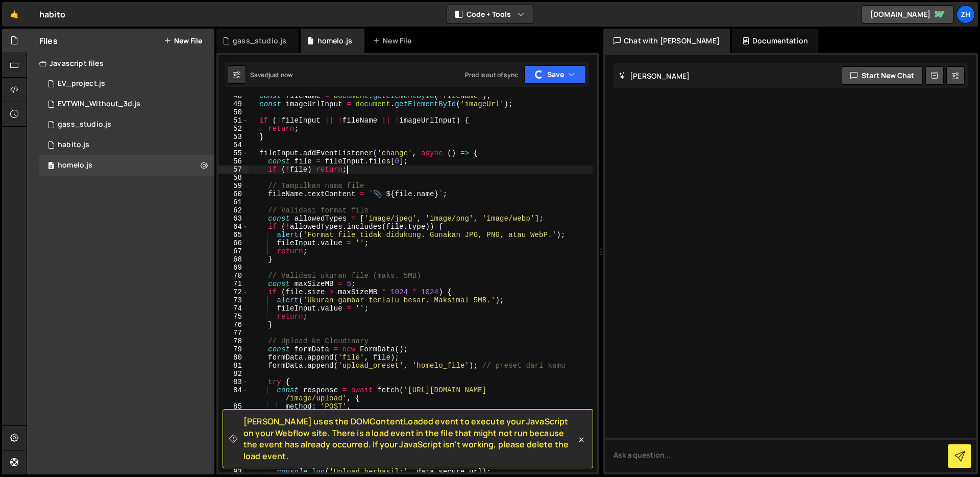  Describe the element at coordinates (233, 96) in the screenshot. I see `div: 48` at that location.